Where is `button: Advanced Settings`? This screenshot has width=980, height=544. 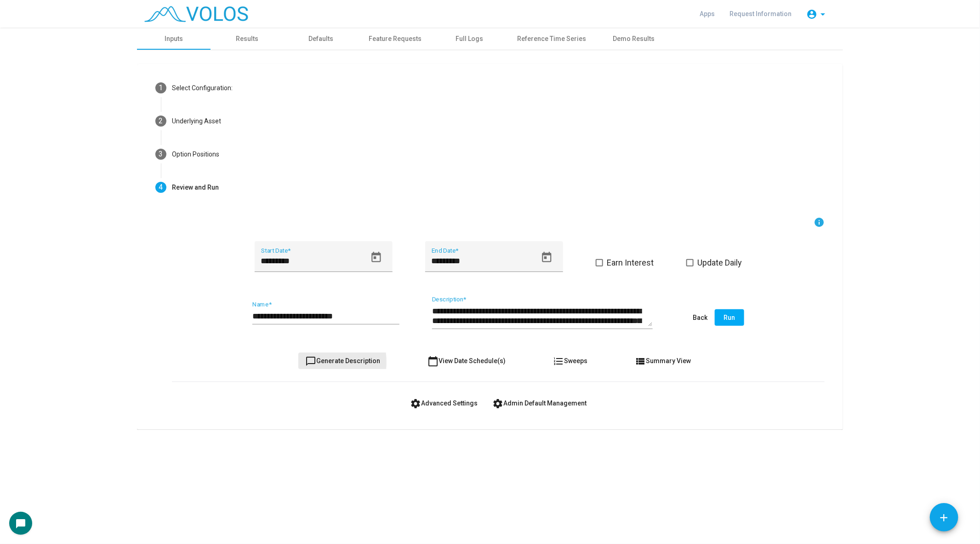
button: Advanced Settings is located at coordinates (444, 403).